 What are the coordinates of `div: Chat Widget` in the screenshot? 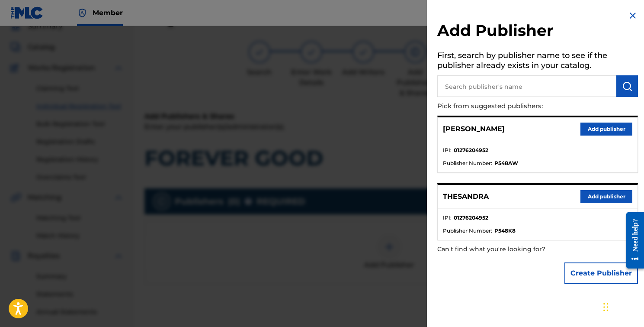 It's located at (622, 306).